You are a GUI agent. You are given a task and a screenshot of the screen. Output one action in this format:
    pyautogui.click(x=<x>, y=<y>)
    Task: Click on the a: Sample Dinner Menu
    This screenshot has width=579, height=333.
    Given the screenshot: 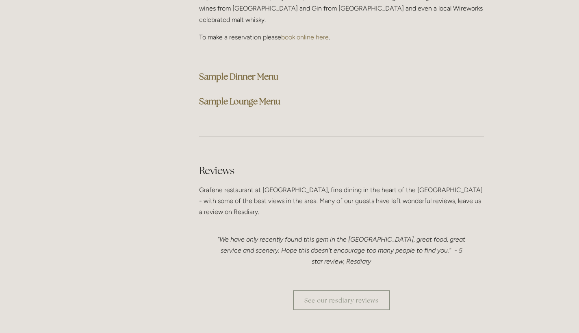 What is the action you would take?
    pyautogui.click(x=239, y=76)
    